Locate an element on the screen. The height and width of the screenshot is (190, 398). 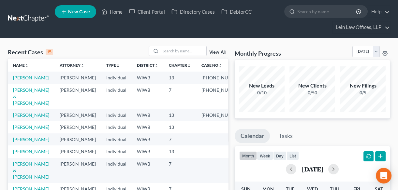
h3: Monthly Progress is located at coordinates (258, 53).